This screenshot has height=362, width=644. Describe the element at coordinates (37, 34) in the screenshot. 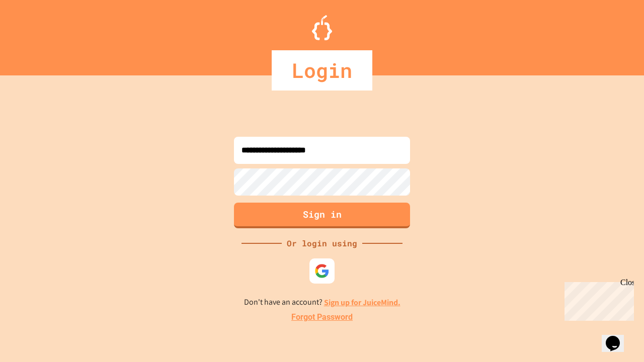

I see `div: Chat with us now!Close` at that location.